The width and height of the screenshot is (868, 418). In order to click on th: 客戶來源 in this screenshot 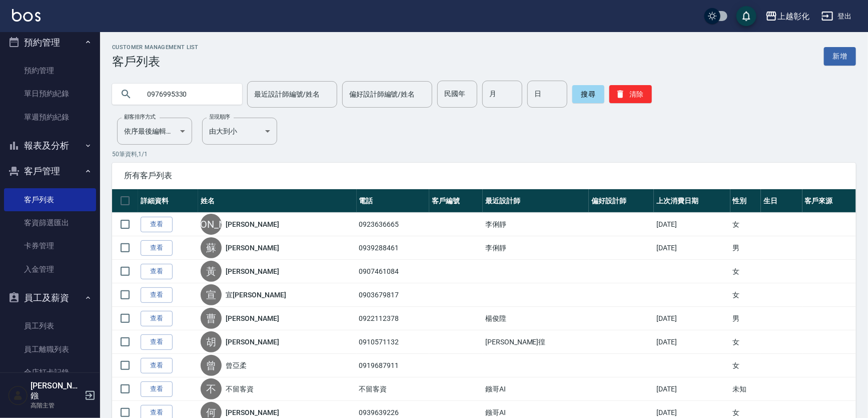, I will do `click(829, 201)`.